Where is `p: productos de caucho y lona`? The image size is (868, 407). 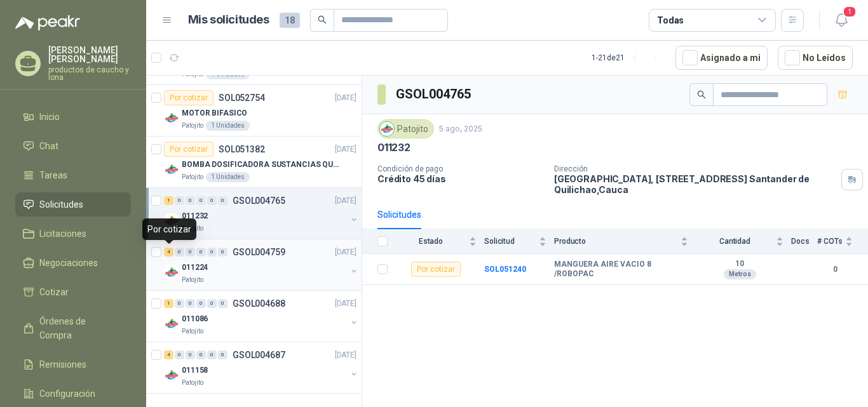 p: productos de caucho y lona is located at coordinates (89, 73).